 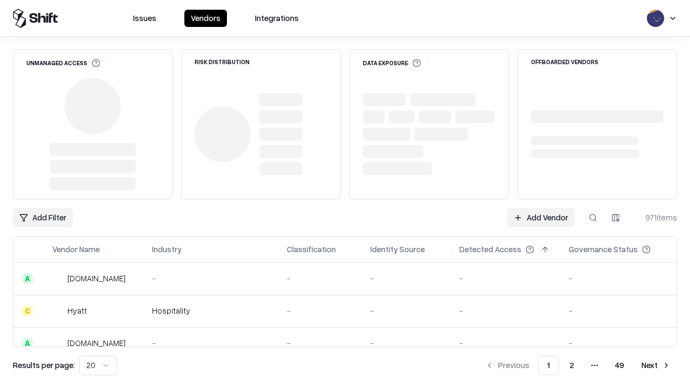 I want to click on button: 1, so click(x=548, y=366).